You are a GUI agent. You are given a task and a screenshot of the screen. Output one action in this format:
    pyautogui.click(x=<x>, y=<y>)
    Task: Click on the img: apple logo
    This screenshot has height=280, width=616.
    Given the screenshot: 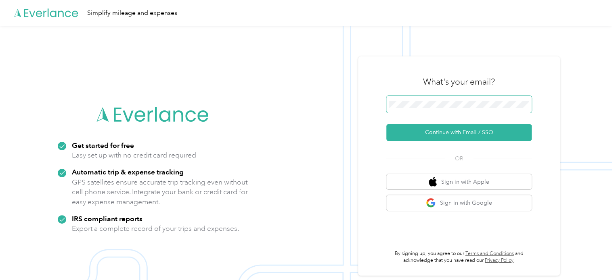 What is the action you would take?
    pyautogui.click(x=432, y=182)
    